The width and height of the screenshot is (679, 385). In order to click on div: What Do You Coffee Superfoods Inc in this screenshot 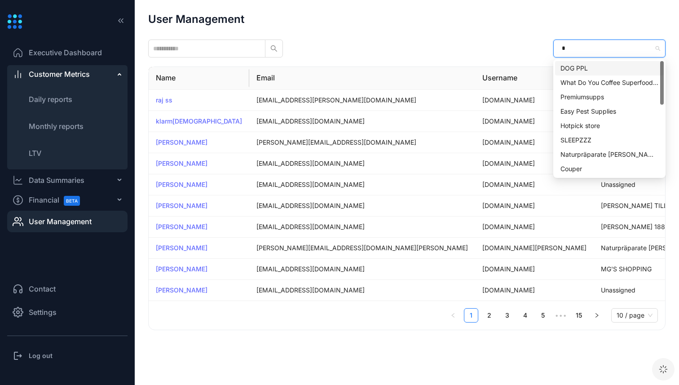, I will do `click(609, 83)`.